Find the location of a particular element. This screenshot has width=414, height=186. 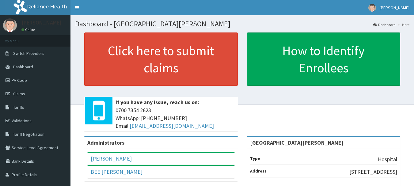

b: Type is located at coordinates (255, 159).